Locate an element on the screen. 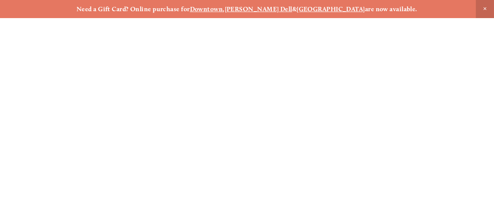  strong: are now available. is located at coordinates (392, 9).